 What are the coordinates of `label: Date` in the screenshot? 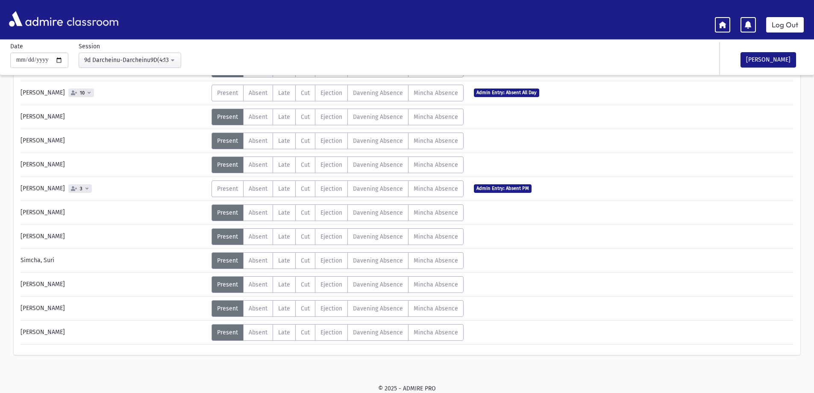 It's located at (17, 46).